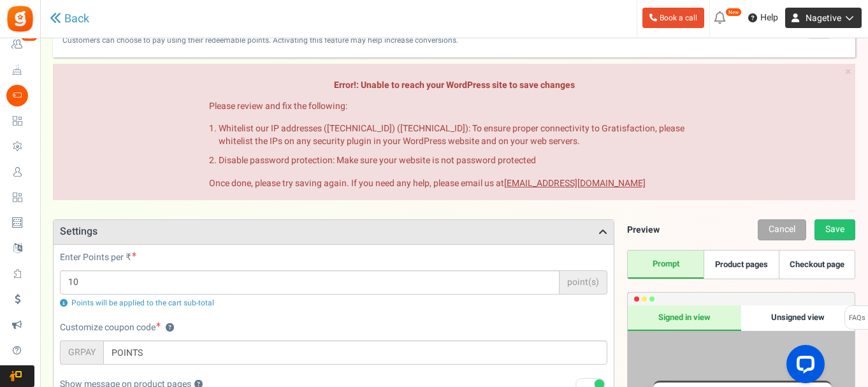 This screenshot has width=868, height=387. I want to click on span: Help, so click(767, 18).